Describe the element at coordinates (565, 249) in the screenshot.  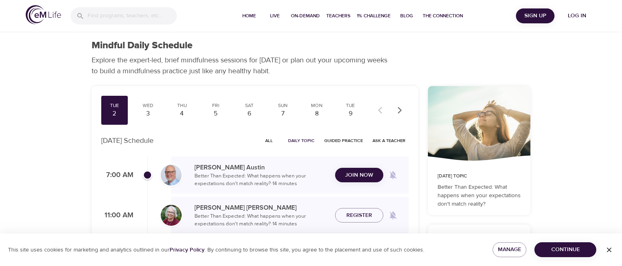
I see `button: Continue` at that location.